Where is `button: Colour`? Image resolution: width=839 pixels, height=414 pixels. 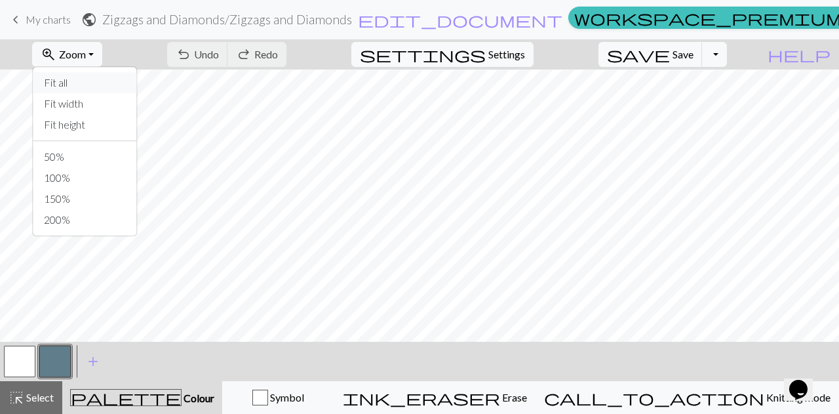
button: Colour is located at coordinates (142, 397).